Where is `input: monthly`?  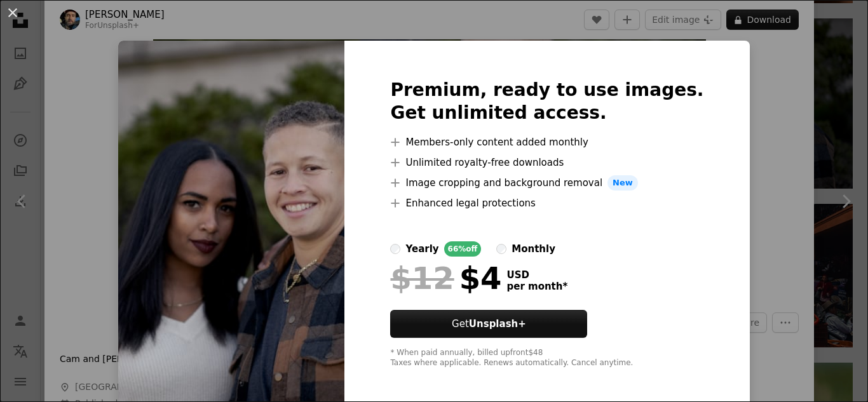
input: monthly is located at coordinates (502, 249).